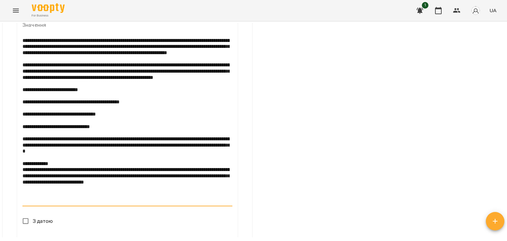 The image size is (507, 241). What do you see at coordinates (48, 16) in the screenshot?
I see `span: For Business` at bounding box center [48, 16].